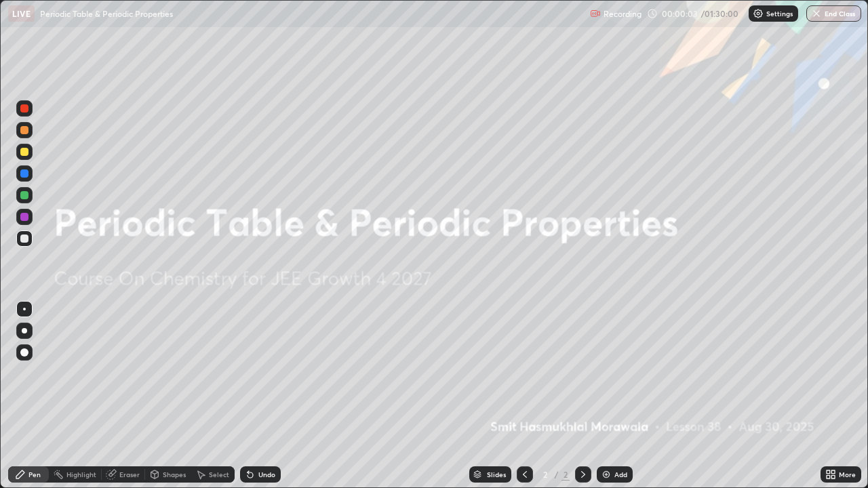 This screenshot has height=488, width=868. Describe the element at coordinates (21, 14) in the screenshot. I see `p: LIVE` at that location.